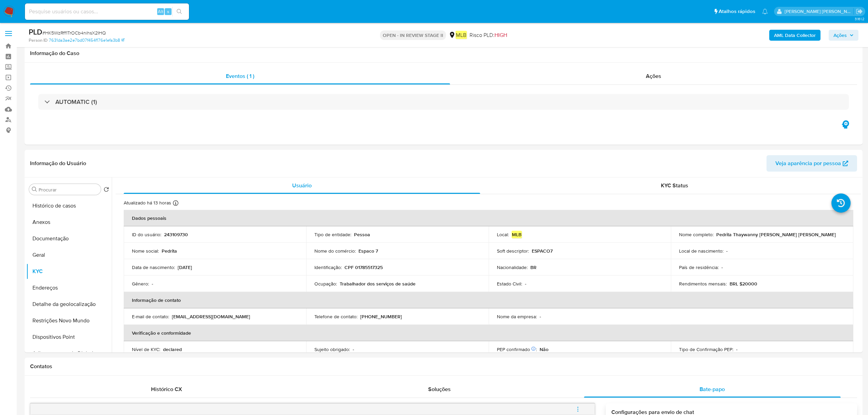 The height and width of the screenshot is (415, 868). I want to click on span: Soluções, so click(439, 388).